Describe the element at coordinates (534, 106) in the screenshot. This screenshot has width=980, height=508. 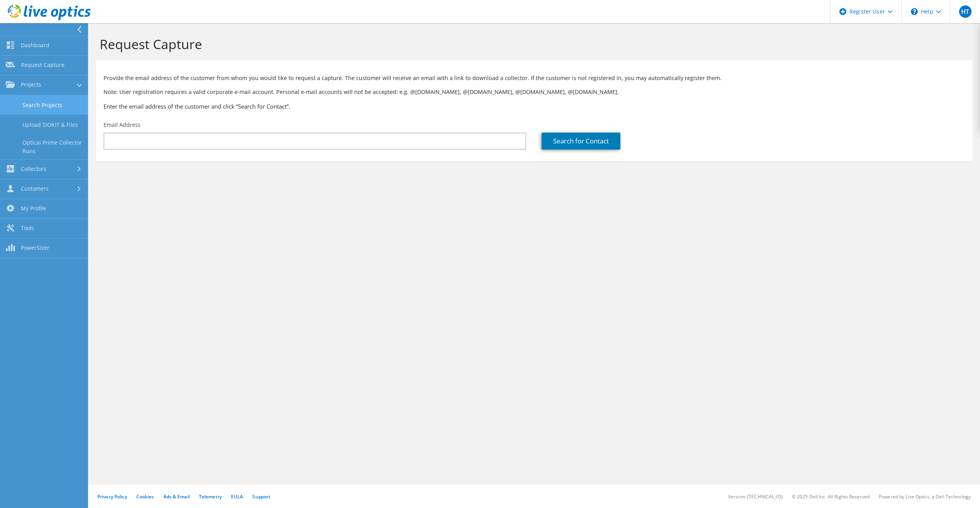
I see `h3: Enter the email address of the customer and click “Search for Contact”.` at that location.